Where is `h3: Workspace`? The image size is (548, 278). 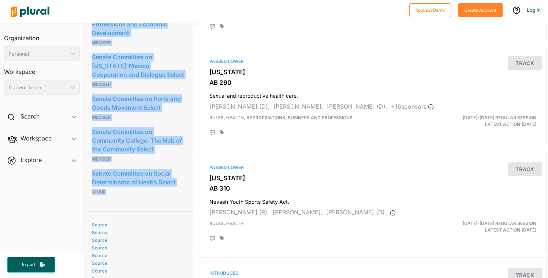 h3: Workspace is located at coordinates (42, 69).